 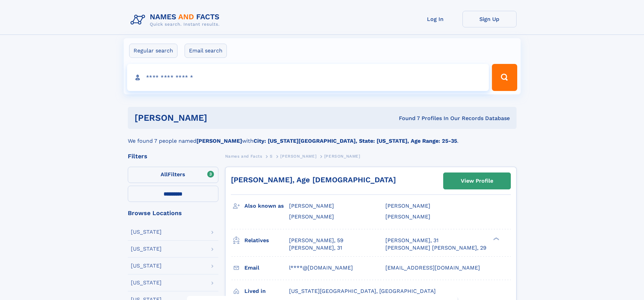 What do you see at coordinates (173, 156) in the screenshot?
I see `div: Filters` at bounding box center [173, 156].